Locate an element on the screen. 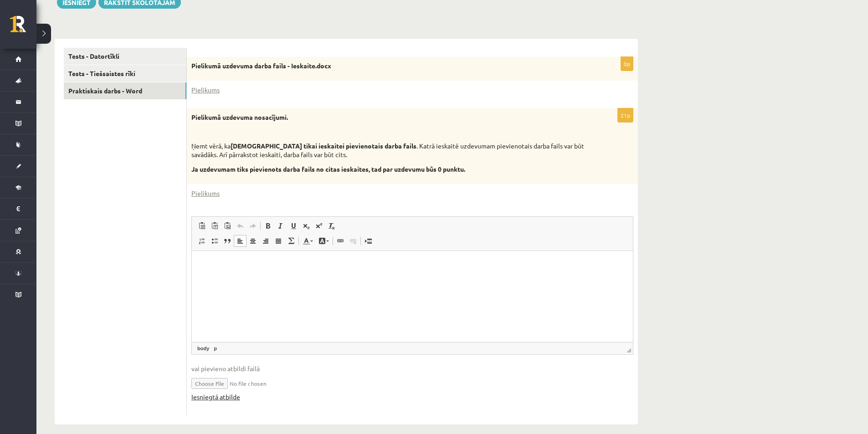 The height and width of the screenshot is (434, 868). a: body elements is located at coordinates (203, 349).